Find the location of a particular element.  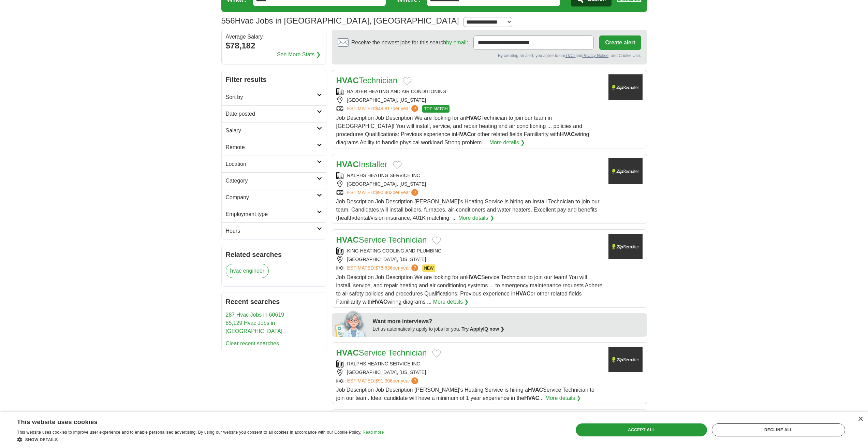

h2: Date posted is located at coordinates (271, 114).